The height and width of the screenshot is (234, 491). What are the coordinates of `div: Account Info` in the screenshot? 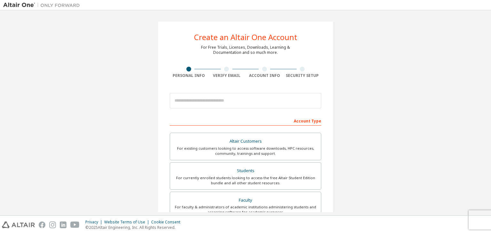 It's located at (265, 75).